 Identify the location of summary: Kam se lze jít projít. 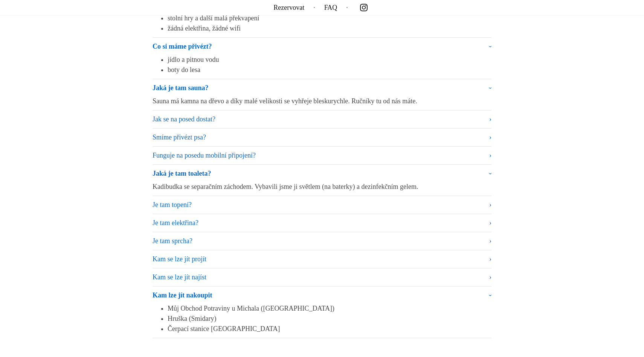
(322, 259).